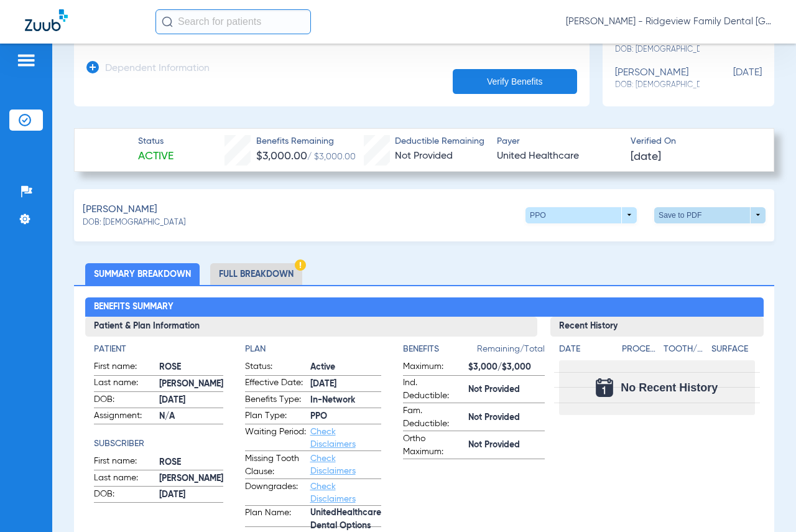 The height and width of the screenshot is (532, 796). I want to click on app-breakdown-title: Procedure, so click(641, 352).